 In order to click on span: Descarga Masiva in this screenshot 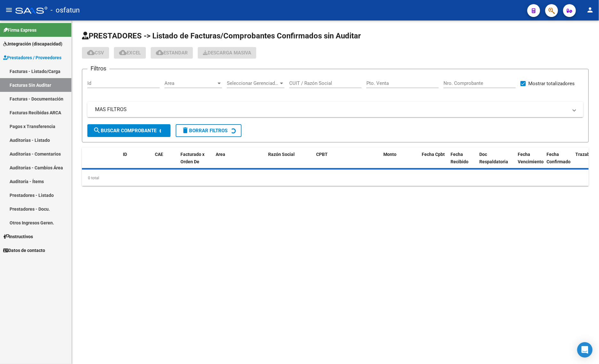, I will do `click(227, 53)`.